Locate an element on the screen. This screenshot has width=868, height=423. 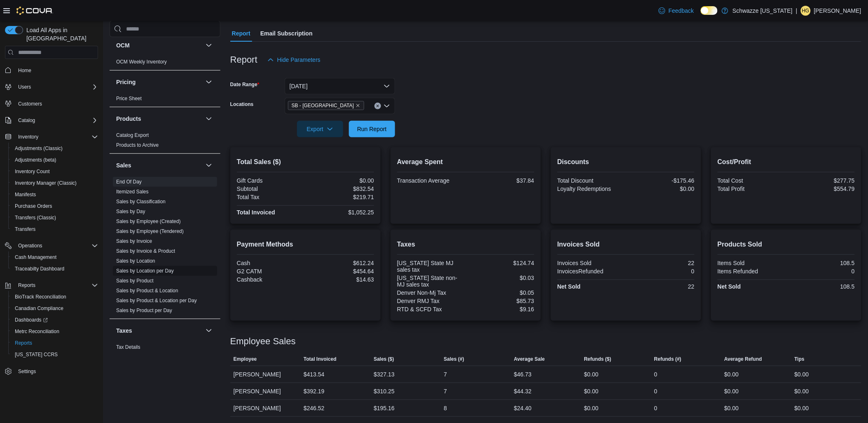
a: Price Sheet is located at coordinates (129, 98).